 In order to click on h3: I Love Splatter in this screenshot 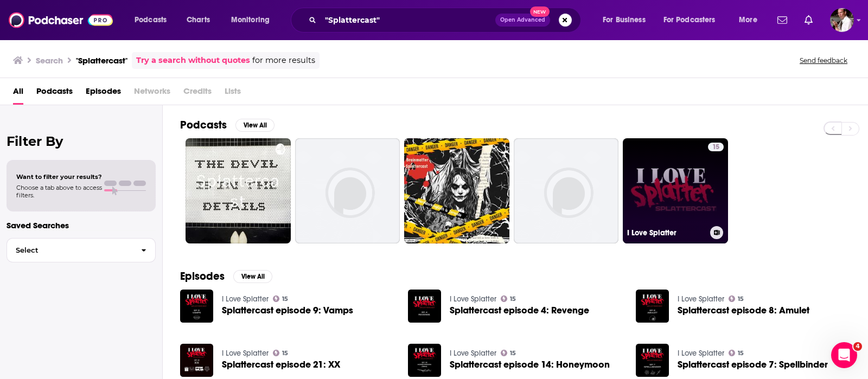, I will do `click(666, 233)`.